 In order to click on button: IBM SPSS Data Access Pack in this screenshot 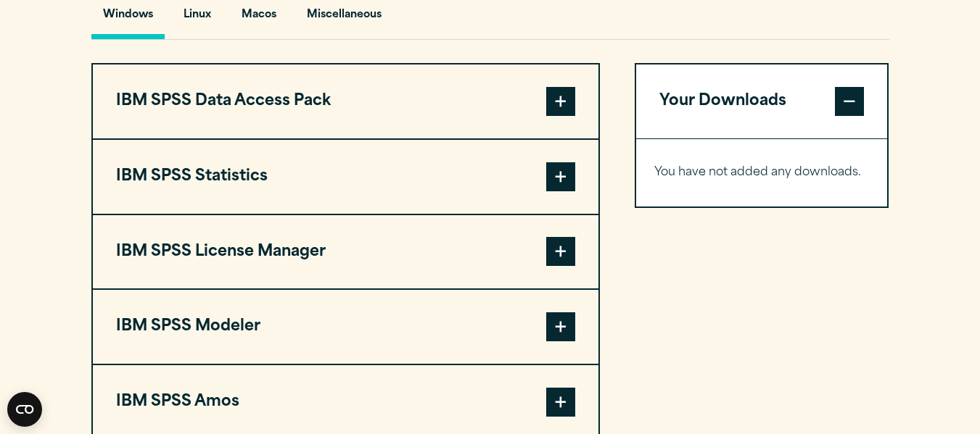, I will do `click(345, 102)`.